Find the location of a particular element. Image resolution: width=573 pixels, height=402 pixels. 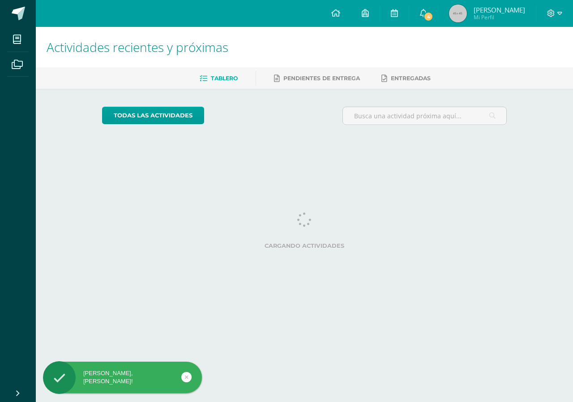

a: Entregadas is located at coordinates (406, 78).